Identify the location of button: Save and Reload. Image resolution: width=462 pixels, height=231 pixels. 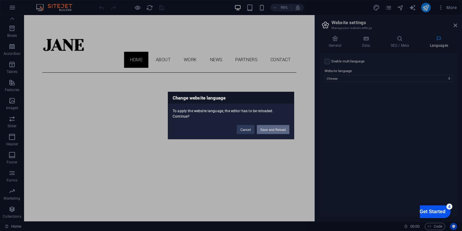
(273, 129).